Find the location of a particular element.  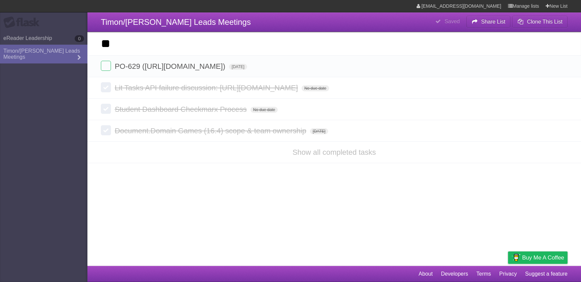

div: Flask is located at coordinates (24, 23).